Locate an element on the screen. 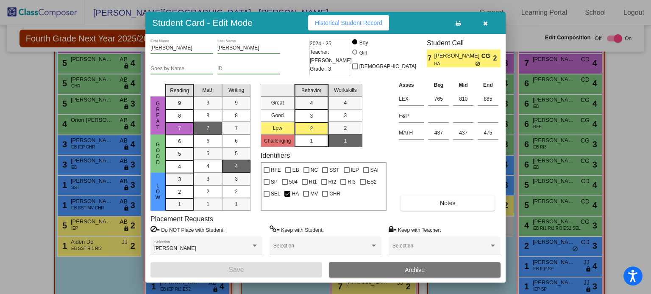  span: Reading is located at coordinates (179, 91).